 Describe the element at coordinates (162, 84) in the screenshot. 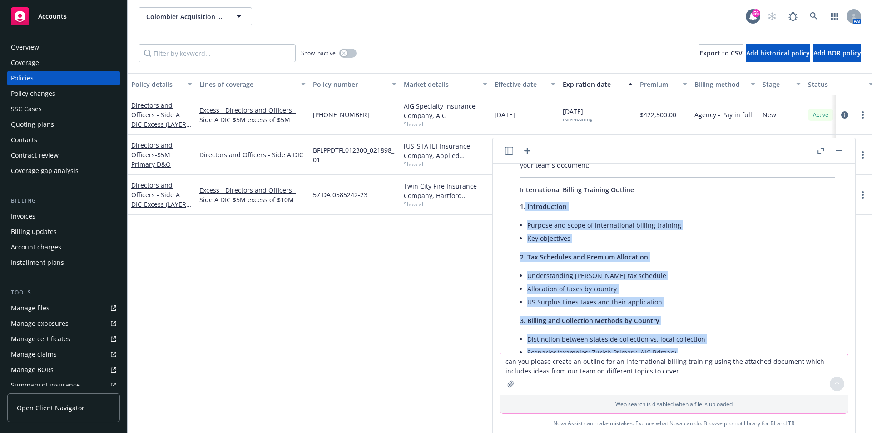

I see `button: Policy details` at that location.